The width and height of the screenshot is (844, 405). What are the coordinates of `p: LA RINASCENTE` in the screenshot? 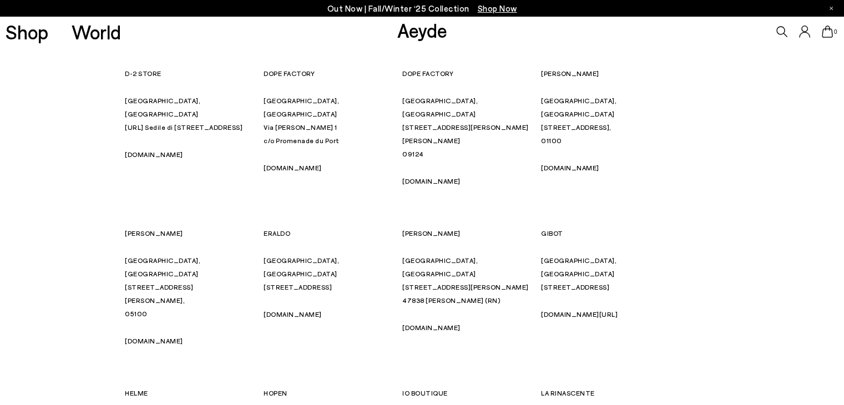 It's located at (604, 393).